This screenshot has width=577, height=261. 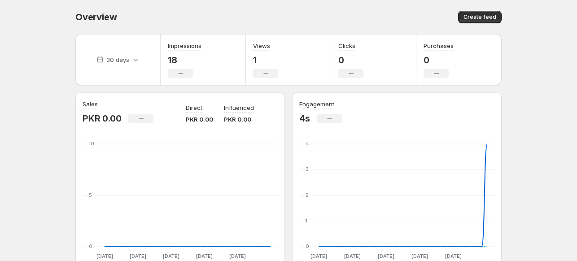 What do you see at coordinates (306, 221) in the screenshot?
I see `text: 1` at bounding box center [306, 221].